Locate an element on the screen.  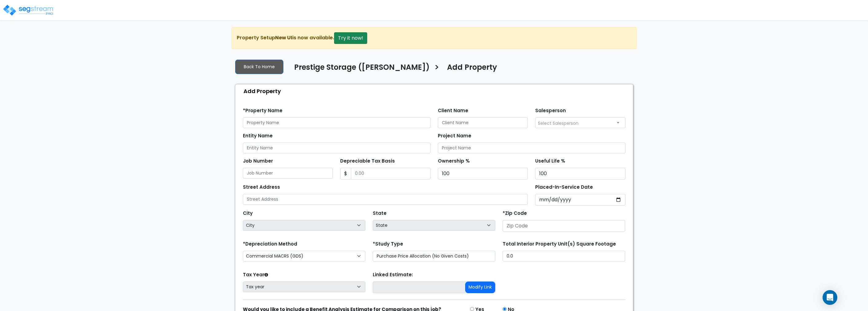
label: Tax Year is located at coordinates (256, 275).